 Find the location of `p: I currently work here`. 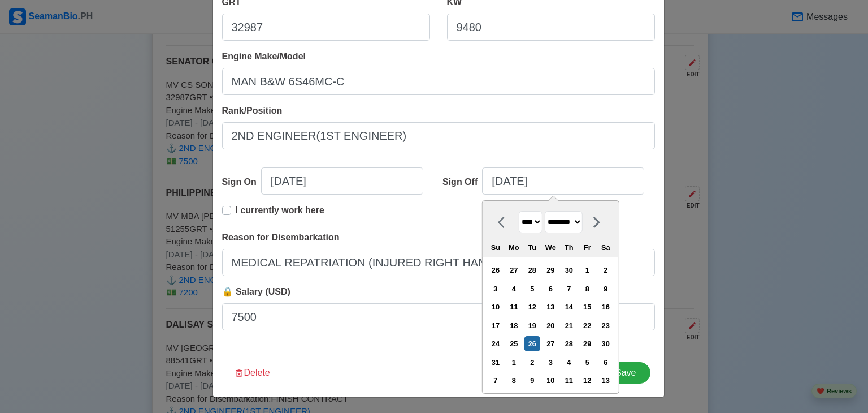

p: I currently work here is located at coordinates (280, 210).